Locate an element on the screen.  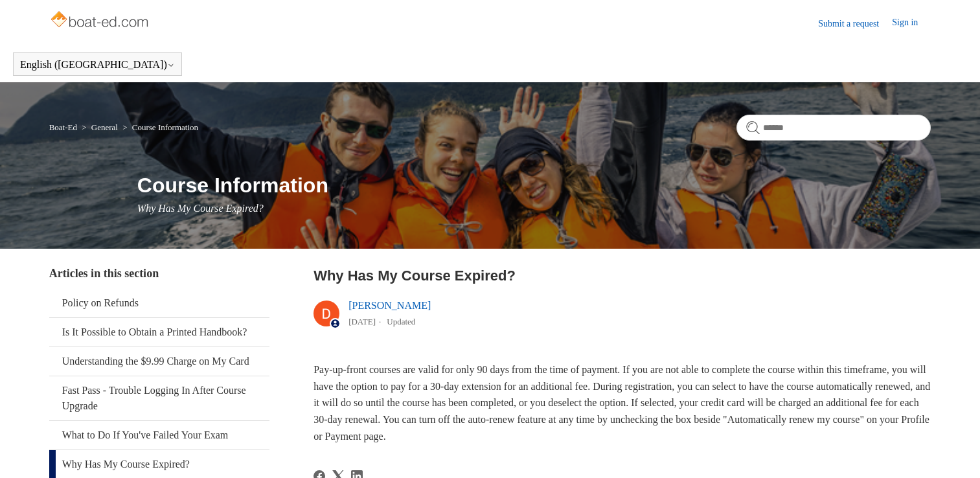
a: What to Do If You've Failed Your Exam is located at coordinates (159, 436).